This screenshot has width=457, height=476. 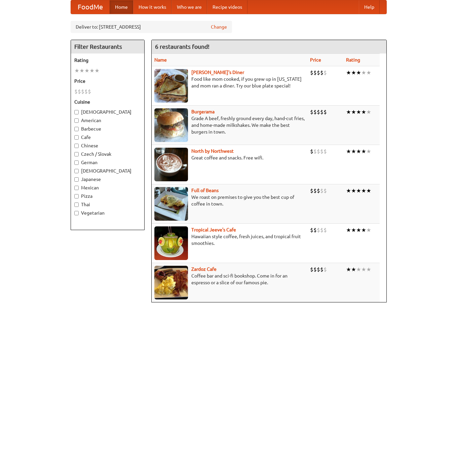 I want to click on img: burgerama.jpg, so click(x=171, y=125).